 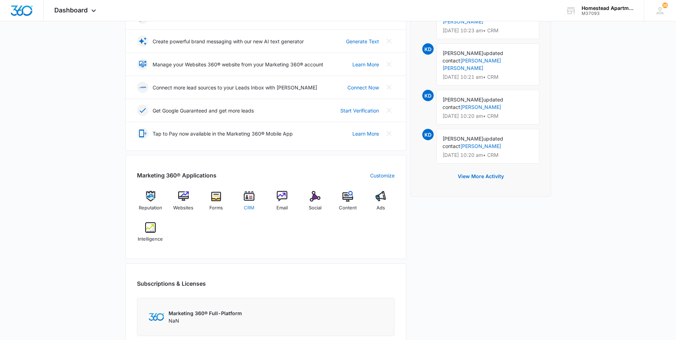 I want to click on img: Marketing 360 Logo, so click(x=156, y=316).